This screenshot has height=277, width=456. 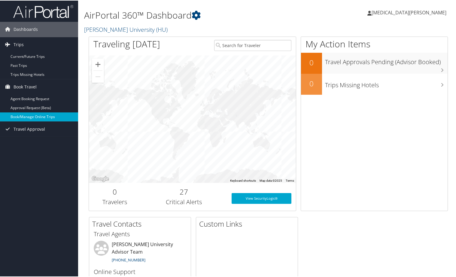 What do you see at coordinates (248, 224) in the screenshot?
I see `h2: Custom Links` at bounding box center [248, 224].